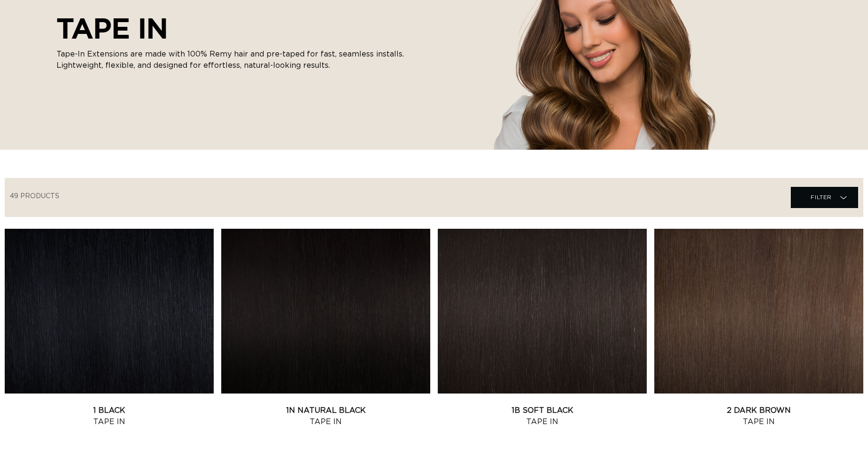 Image resolution: width=868 pixels, height=450 pixels. Describe the element at coordinates (542, 416) in the screenshot. I see `a: 1B Soft Black Tape In` at that location.